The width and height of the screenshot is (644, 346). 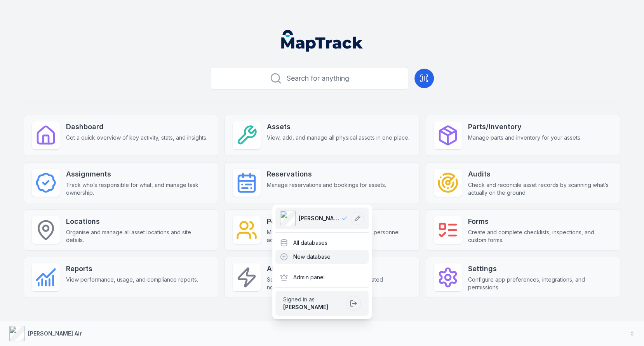 What do you see at coordinates (322, 257) in the screenshot?
I see `div: New database` at bounding box center [322, 257].